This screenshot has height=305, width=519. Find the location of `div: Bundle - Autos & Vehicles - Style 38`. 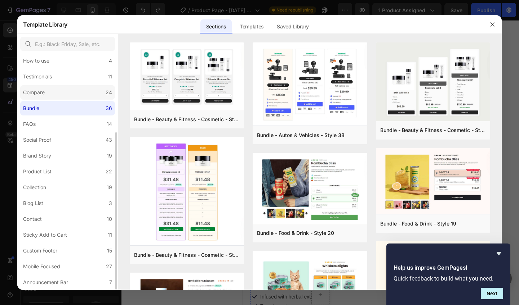

div: Bundle - Autos & Vehicles - Style 38 is located at coordinates (300, 135).